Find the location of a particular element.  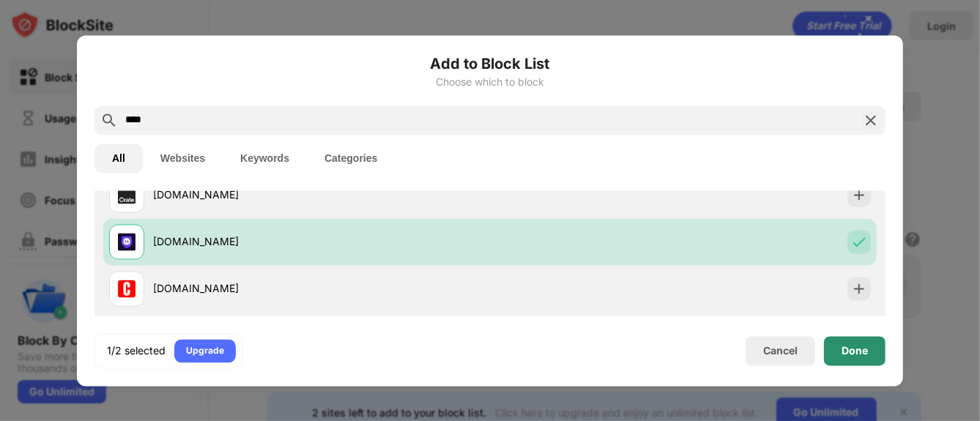

img: search.svg is located at coordinates (109, 120).